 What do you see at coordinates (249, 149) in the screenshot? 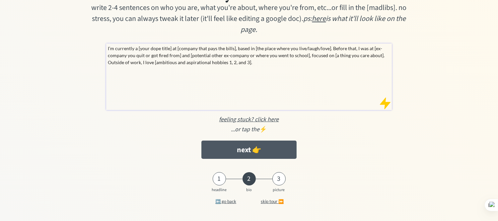
I see `button: next 👉` at bounding box center [249, 149].